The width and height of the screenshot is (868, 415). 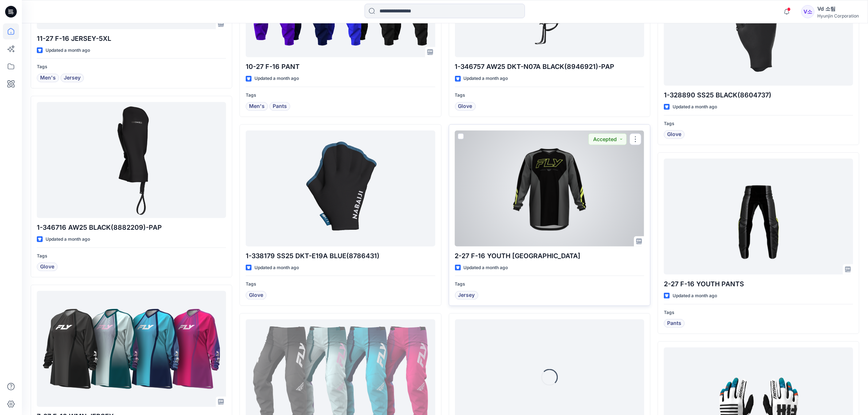 What do you see at coordinates (550, 188) in the screenshot?
I see `a: 2-27 F-16 YOUTH JERSEY` at bounding box center [550, 188].